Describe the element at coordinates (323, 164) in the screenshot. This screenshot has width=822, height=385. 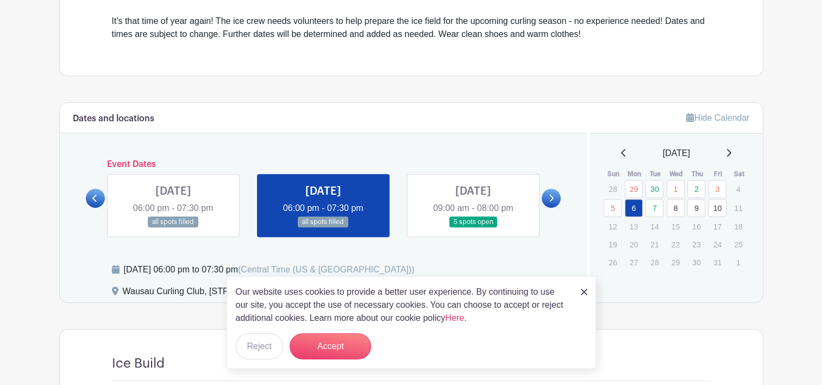
I see `h6: Event Dates` at that location.